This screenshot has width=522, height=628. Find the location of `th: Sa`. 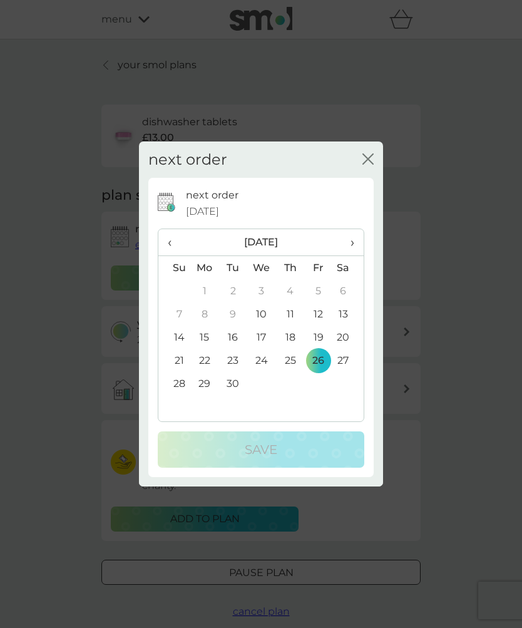

th: Sa is located at coordinates (348, 268).